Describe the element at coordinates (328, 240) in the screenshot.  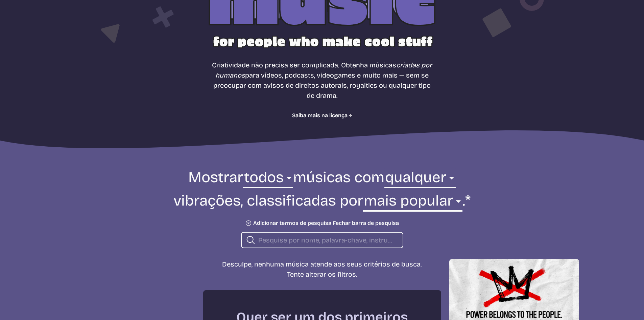
I see `input: procurar` at that location.